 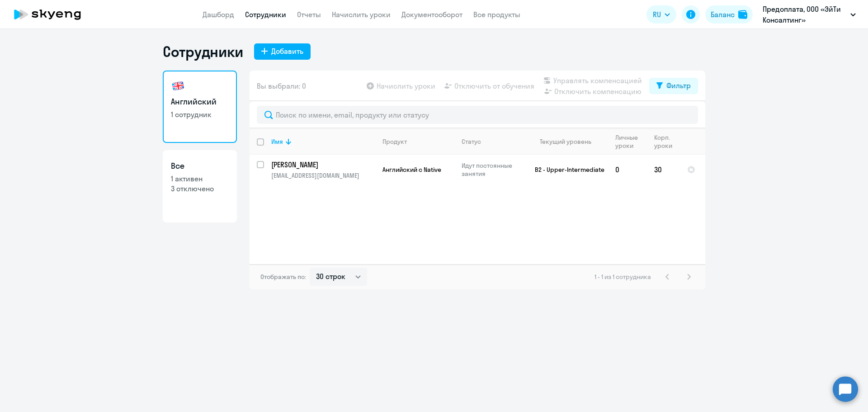 I want to click on button: Предоплата, ООО «ЭйТи Консалтинг», so click(x=809, y=15).